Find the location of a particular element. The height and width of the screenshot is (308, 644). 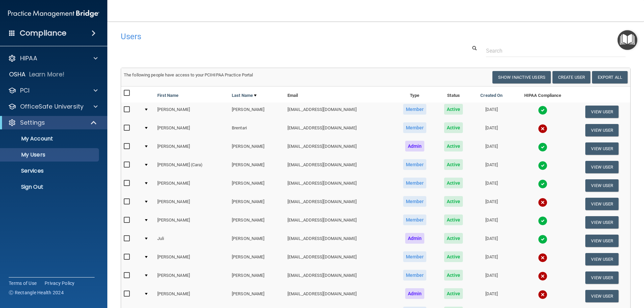

button: Show Inactive Users is located at coordinates (522, 77).